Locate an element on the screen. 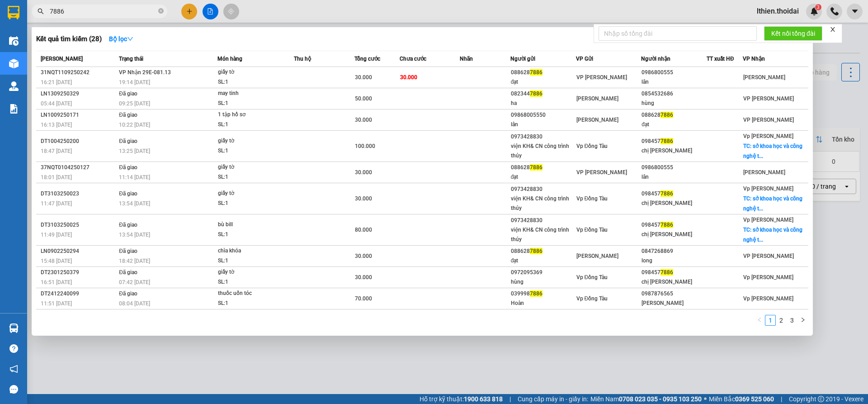  button: Kết nối tổng đài is located at coordinates (794, 34).